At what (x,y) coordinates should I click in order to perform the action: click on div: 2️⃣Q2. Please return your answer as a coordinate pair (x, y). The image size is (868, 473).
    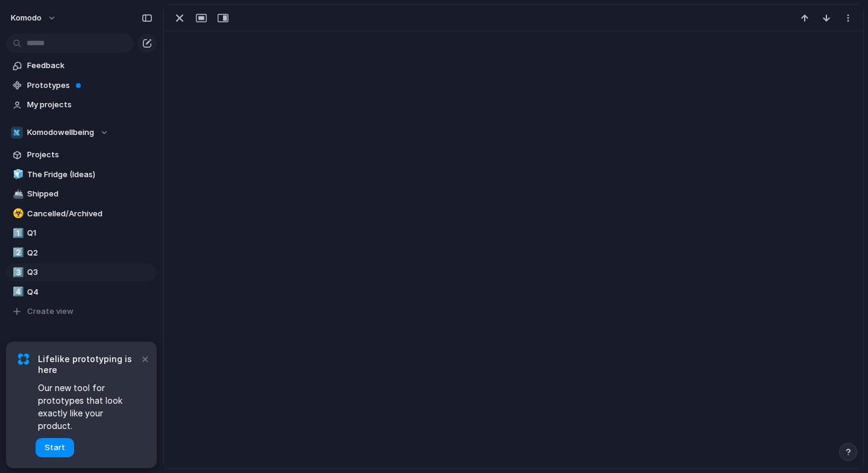
    Looking at the image, I should click on (81, 253).